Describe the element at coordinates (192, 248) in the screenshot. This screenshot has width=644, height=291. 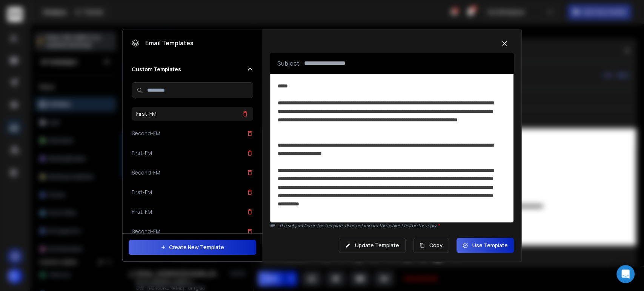
I see `button: Create New Template` at that location.